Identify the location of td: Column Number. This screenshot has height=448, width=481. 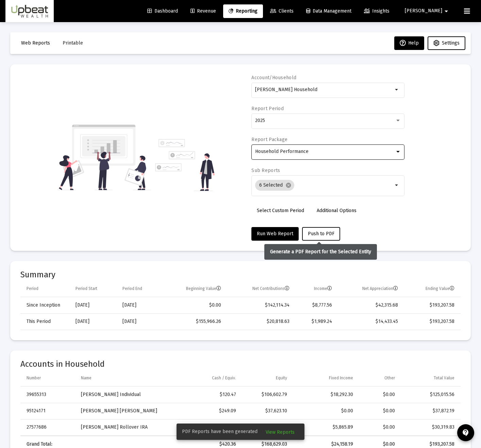
(48, 378).